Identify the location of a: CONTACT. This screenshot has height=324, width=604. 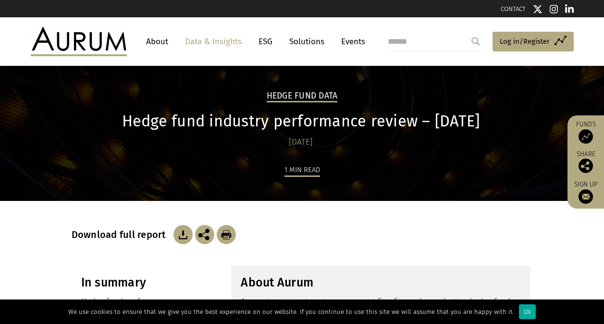
(513, 9).